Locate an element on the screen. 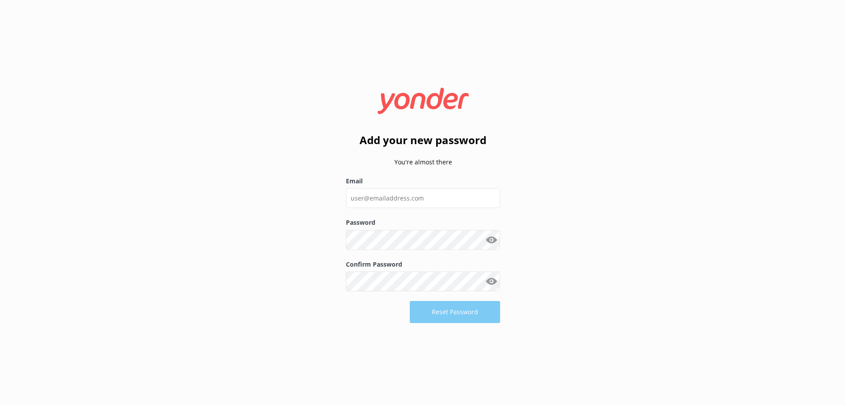 The width and height of the screenshot is (846, 405). label: Confirm Password is located at coordinates (423, 264).